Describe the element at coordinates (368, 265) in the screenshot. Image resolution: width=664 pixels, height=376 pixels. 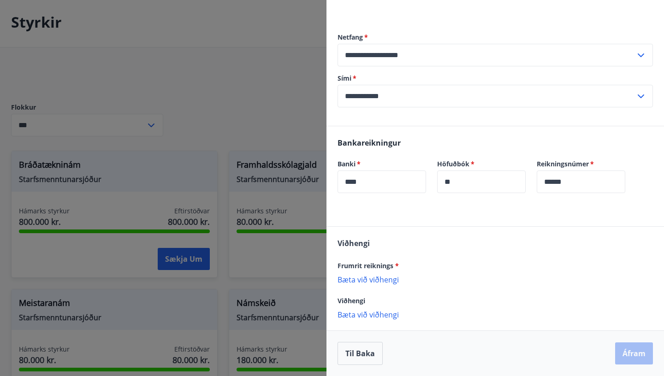
I see `span: Frumrit reiknings` at that location.